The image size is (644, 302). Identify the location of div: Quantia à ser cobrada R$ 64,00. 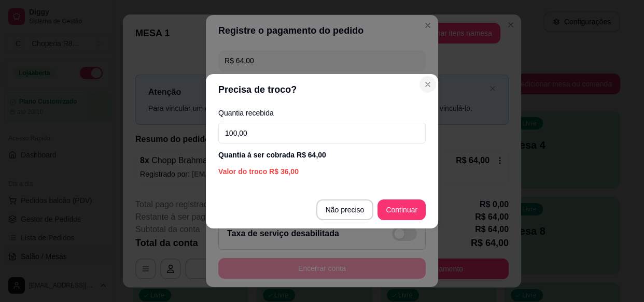
(322, 155).